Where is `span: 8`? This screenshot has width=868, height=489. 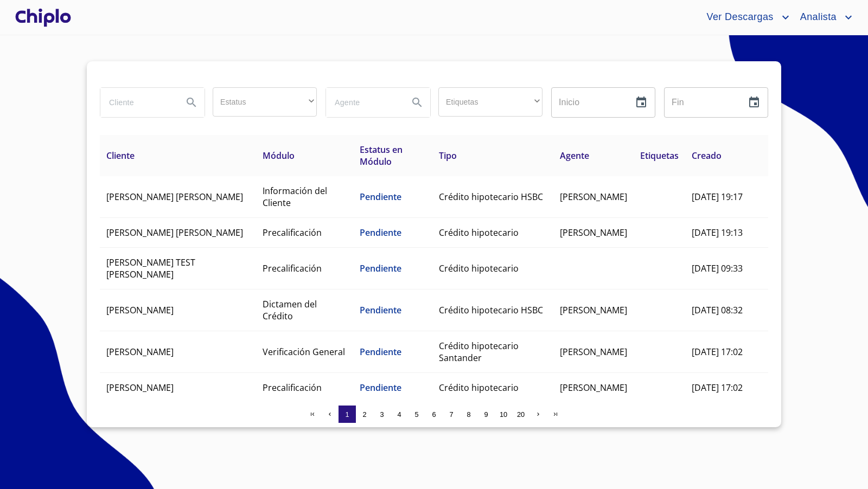 span: 8 is located at coordinates (468, 414).